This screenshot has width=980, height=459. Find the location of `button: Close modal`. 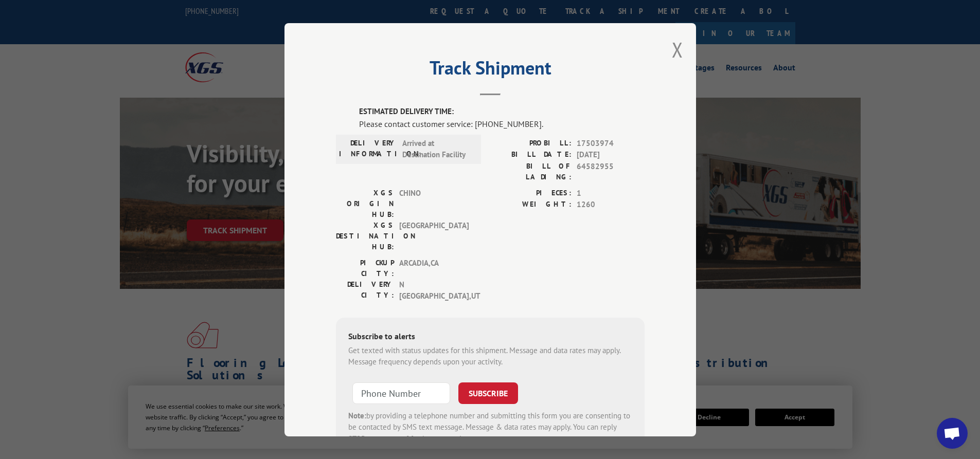

button: Close modal is located at coordinates (678, 49).